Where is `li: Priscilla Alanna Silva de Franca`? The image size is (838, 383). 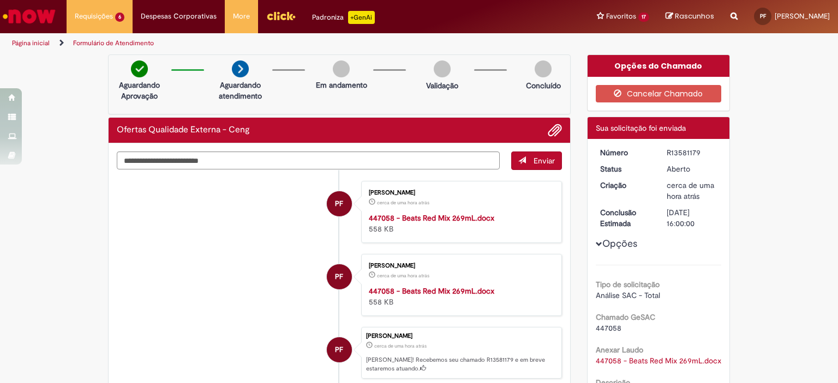
li: Priscilla Alanna Silva de Franca is located at coordinates (339, 353).